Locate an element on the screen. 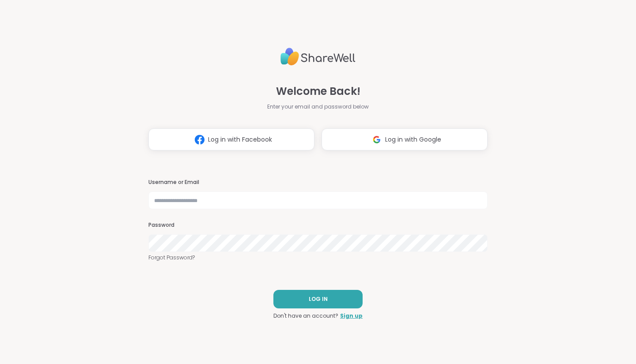  span: Log in with Facebook is located at coordinates (240, 140).